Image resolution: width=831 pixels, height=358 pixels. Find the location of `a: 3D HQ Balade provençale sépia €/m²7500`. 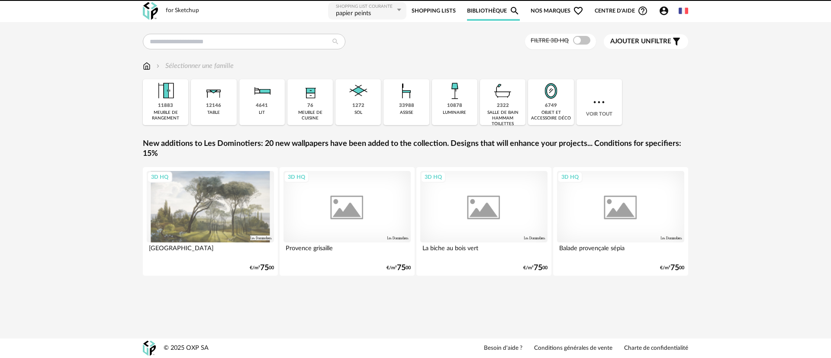

a: 3D HQ Balade provençale sépia €/m²7500 is located at coordinates (621, 221).